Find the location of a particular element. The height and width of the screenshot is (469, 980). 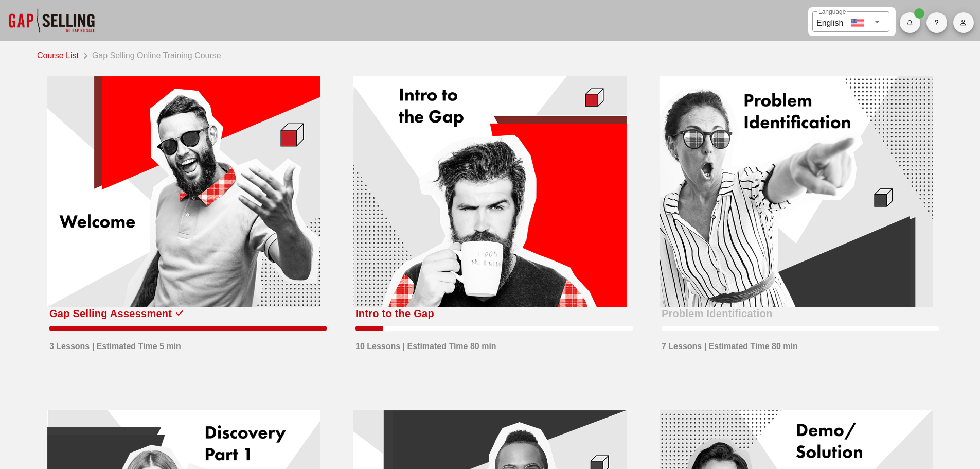

div: English is located at coordinates (830, 22).